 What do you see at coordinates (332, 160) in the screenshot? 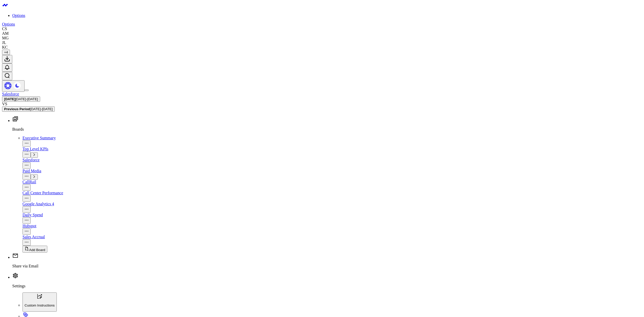
I see `div: Salesforce` at bounding box center [332, 160].